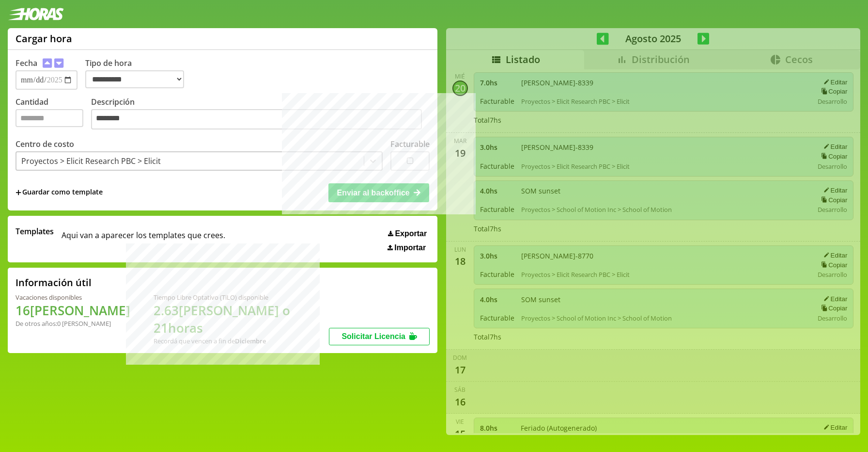  I want to click on div: Recordá que vencen a fin de, so click(241, 341).